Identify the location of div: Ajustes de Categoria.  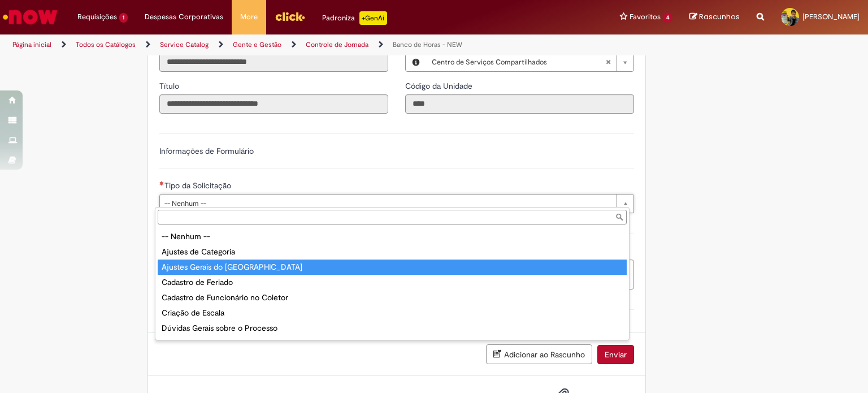
(392, 252).